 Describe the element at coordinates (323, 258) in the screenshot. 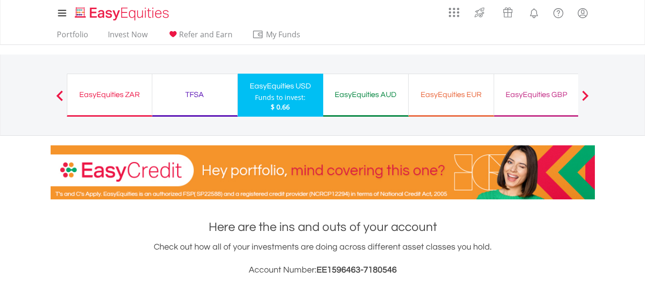

I see `div: Check out how all of your investments are doing across different asset classes you hold.` at that location.